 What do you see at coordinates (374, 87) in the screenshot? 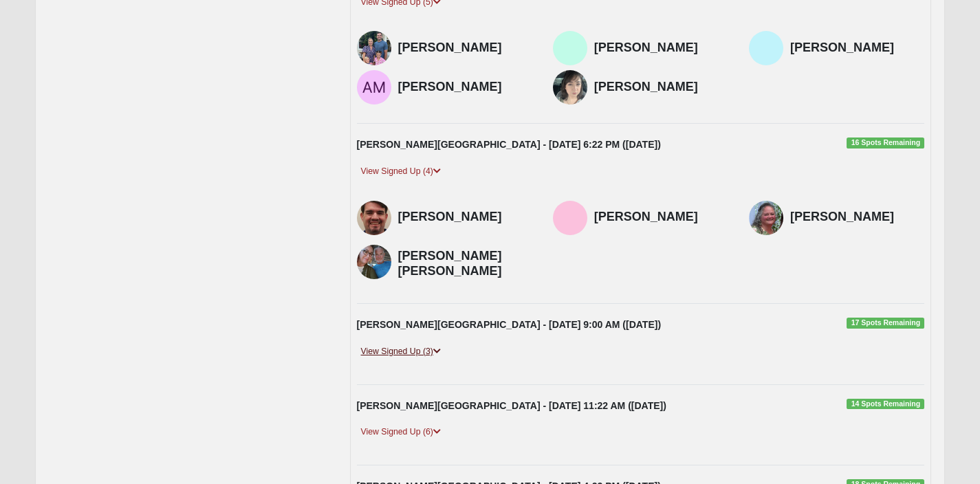
I see `img: Ali Mahaffey` at bounding box center [374, 87].